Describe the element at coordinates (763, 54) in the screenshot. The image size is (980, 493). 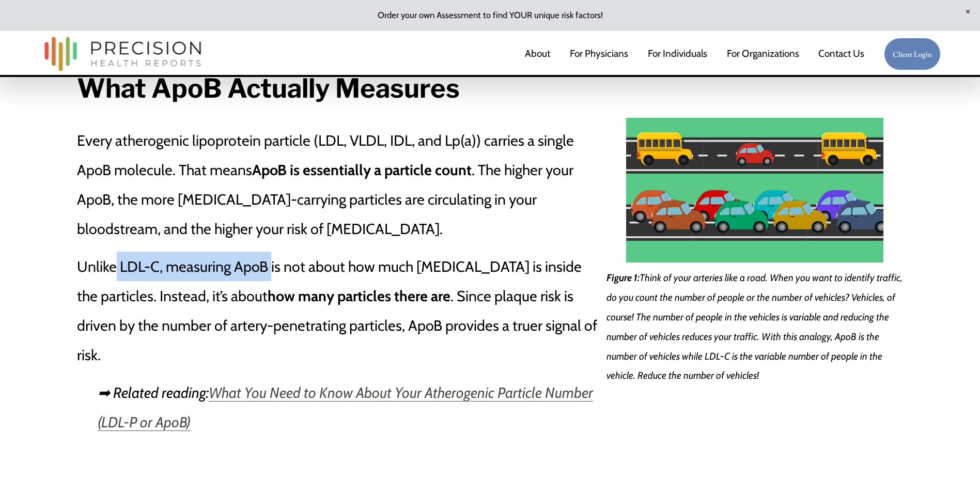
I see `a: folder dropdown` at that location.